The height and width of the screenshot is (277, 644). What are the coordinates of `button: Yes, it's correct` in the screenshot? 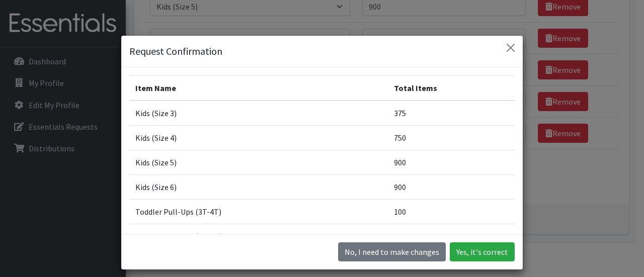 It's located at (482, 251).